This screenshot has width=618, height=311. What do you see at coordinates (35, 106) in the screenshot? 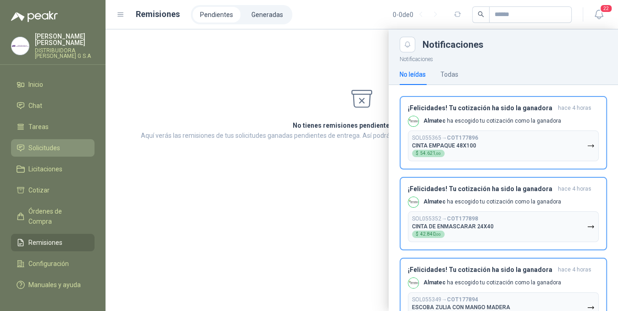
I see `span: Chat` at bounding box center [35, 106].